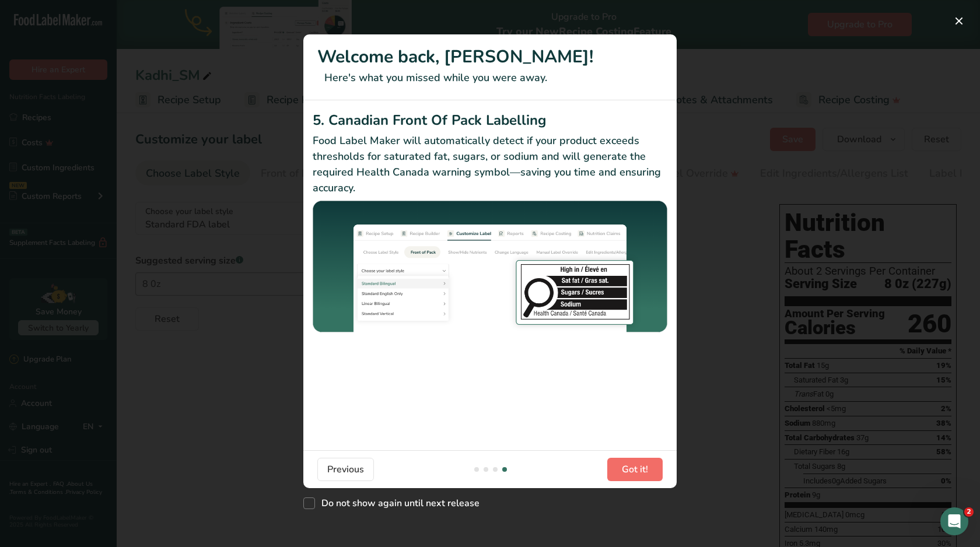 The width and height of the screenshot is (980, 547). I want to click on p: Here's what you missed while you were away., so click(490, 78).